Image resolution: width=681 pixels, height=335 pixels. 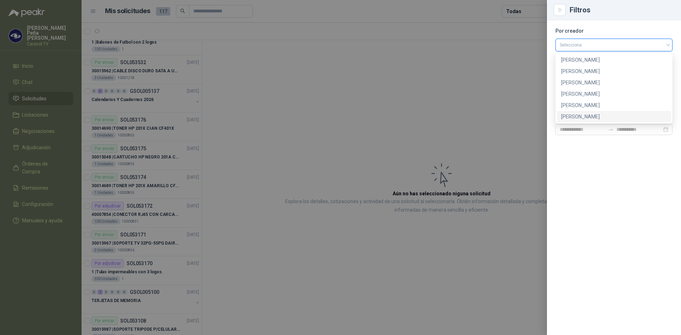 What do you see at coordinates (560, 10) in the screenshot?
I see `button: Close` at bounding box center [560, 10].